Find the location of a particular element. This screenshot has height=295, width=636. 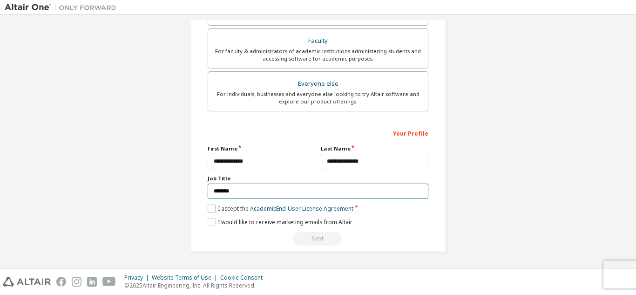

img: linkedin.svg is located at coordinates (92, 281).